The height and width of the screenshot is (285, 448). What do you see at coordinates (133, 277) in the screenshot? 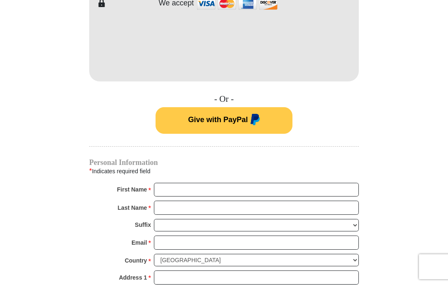
I see `strong: Address 1` at bounding box center [133, 277].